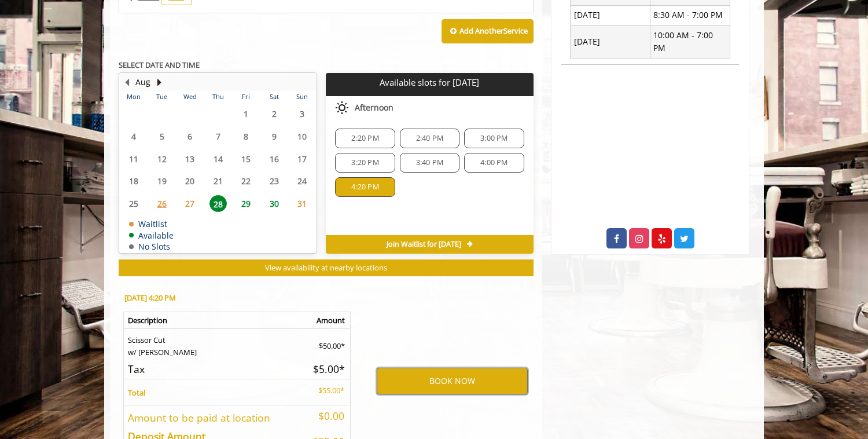  What do you see at coordinates (325, 268) in the screenshot?
I see `button: View availability at nearby locations` at bounding box center [325, 268].